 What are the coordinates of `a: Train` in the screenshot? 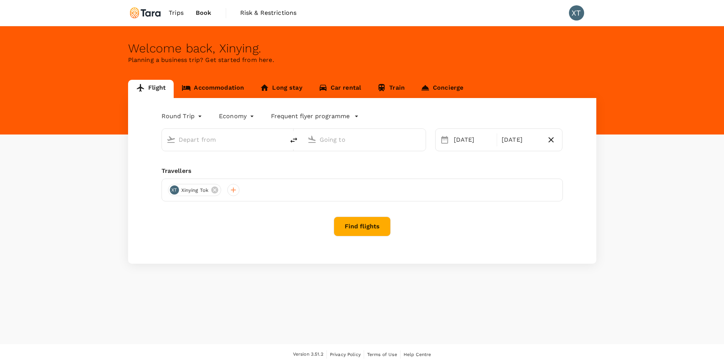 It's located at (391, 89).